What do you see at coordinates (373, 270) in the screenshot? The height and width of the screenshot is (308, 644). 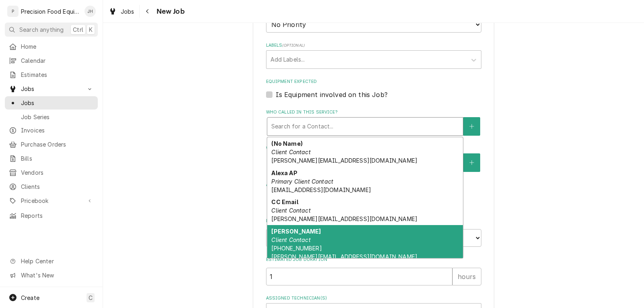 I see `div: Estimated Job Duration` at bounding box center [373, 270].